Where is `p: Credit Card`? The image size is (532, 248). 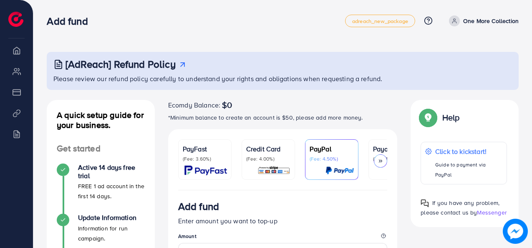
p: Credit Card is located at coordinates (268, 149).